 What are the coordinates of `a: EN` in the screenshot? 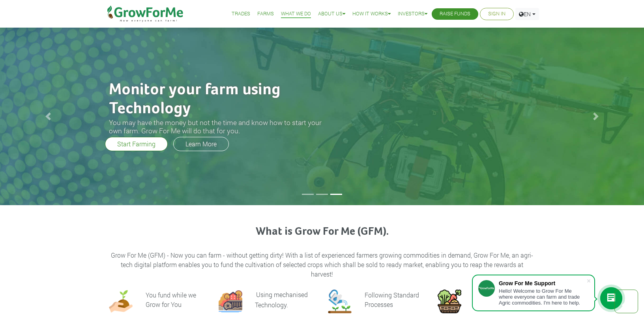 It's located at (527, 14).